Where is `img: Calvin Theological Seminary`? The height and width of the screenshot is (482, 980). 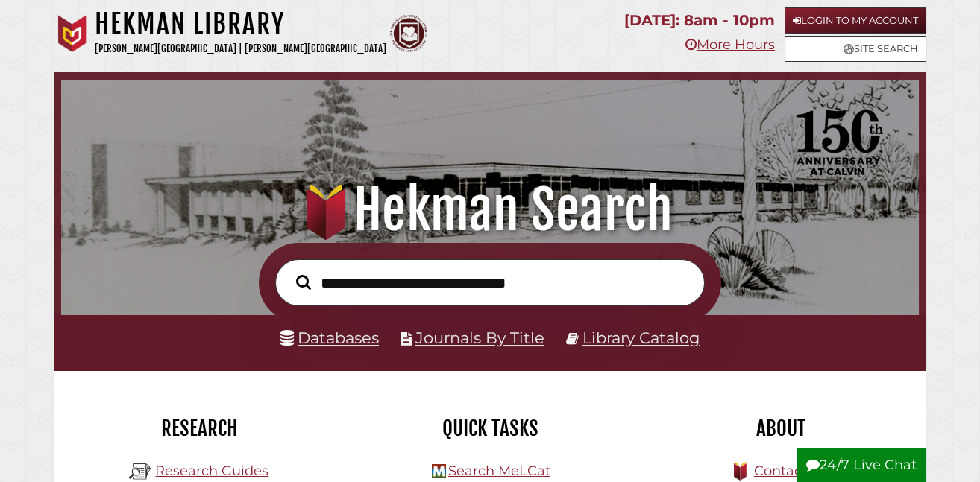 img: Calvin Theological Seminary is located at coordinates (408, 34).